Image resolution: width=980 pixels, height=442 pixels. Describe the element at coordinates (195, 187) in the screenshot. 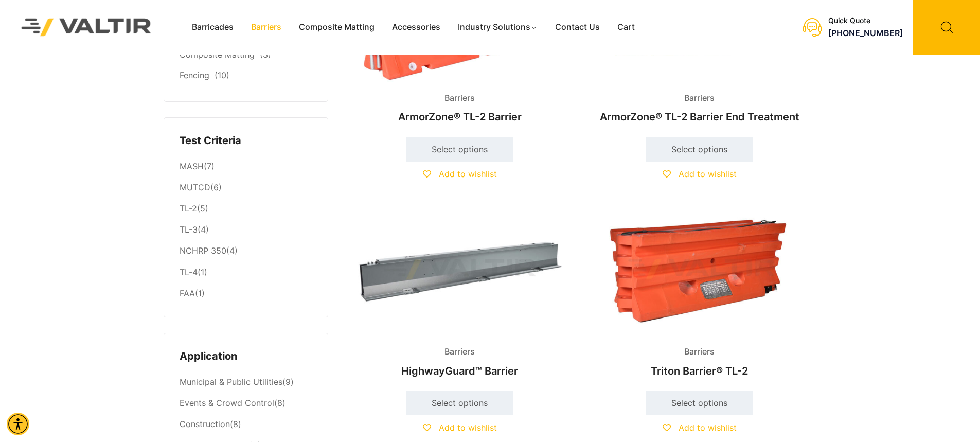

I see `a: MUTCD` at that location.